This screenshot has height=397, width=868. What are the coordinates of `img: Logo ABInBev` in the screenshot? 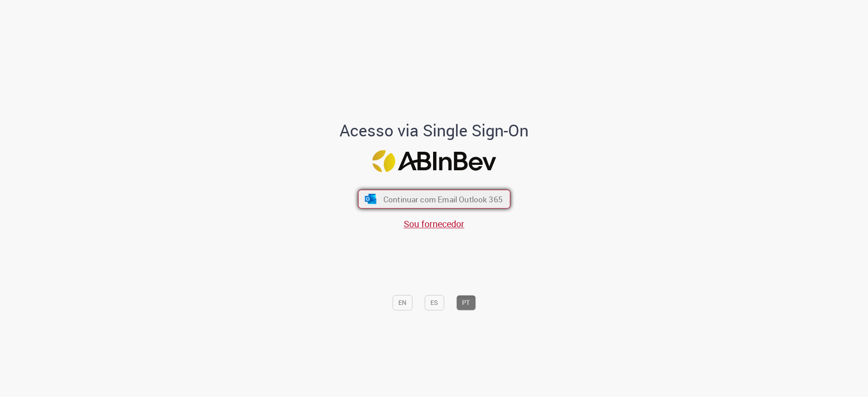 It's located at (434, 161).